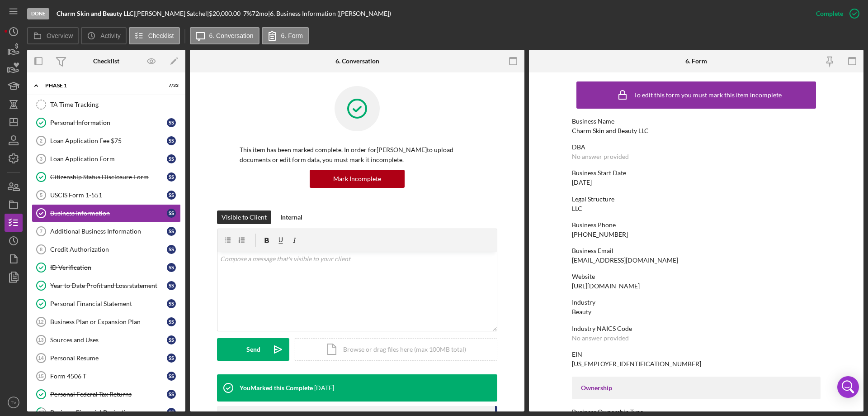 This screenshot has height=416, width=868. I want to click on a: 8Credit AuthorizationSS, so click(106, 250).